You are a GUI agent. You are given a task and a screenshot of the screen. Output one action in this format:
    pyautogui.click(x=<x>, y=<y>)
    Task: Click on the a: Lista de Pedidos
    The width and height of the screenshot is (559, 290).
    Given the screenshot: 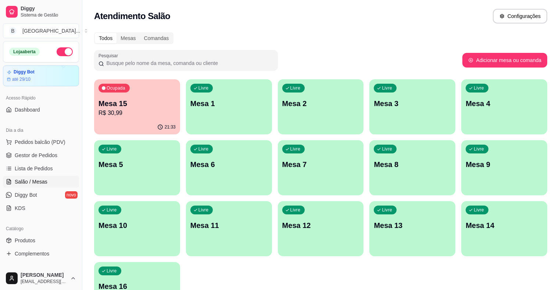 What is the action you would take?
    pyautogui.click(x=41, y=169)
    